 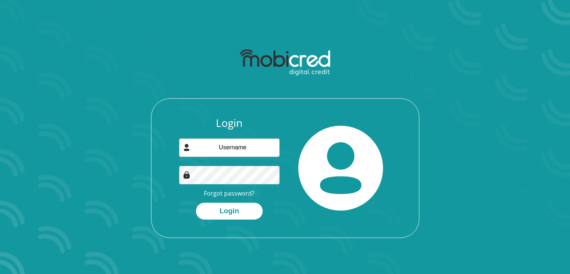 I want to click on img: Image, so click(x=187, y=175).